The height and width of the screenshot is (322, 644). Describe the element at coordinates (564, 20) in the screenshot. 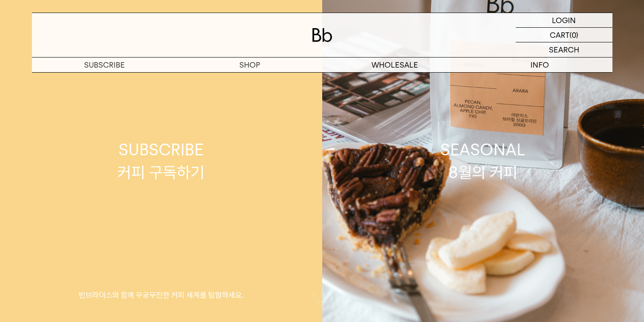

I see `p: LOGIN` at that location.